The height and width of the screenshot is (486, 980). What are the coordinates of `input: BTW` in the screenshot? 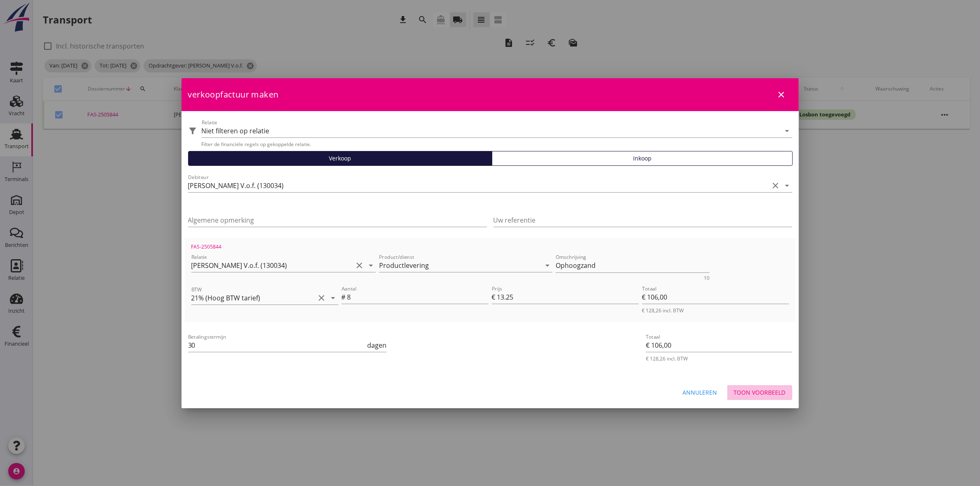 It's located at (253, 298).